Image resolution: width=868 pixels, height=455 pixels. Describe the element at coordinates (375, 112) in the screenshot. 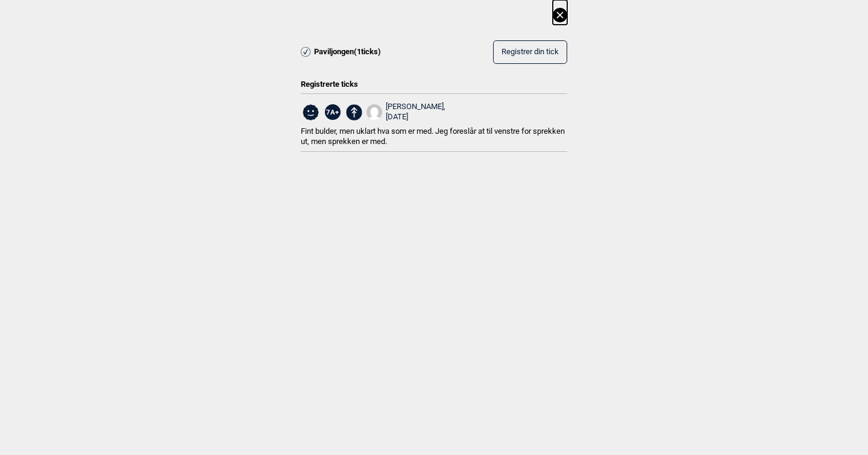

I see `img: User fallback1` at that location.